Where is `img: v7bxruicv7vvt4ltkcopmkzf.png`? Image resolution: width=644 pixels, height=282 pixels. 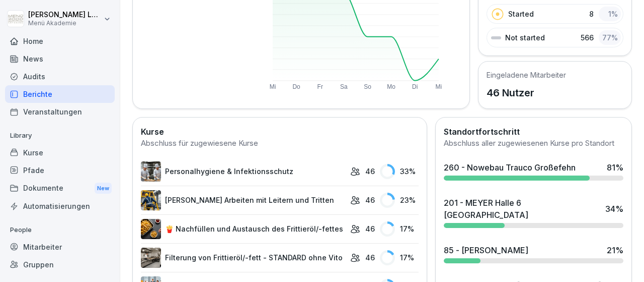
img: v7bxruicv7vvt4ltkcopmkzf.png is located at coordinates (151, 200).